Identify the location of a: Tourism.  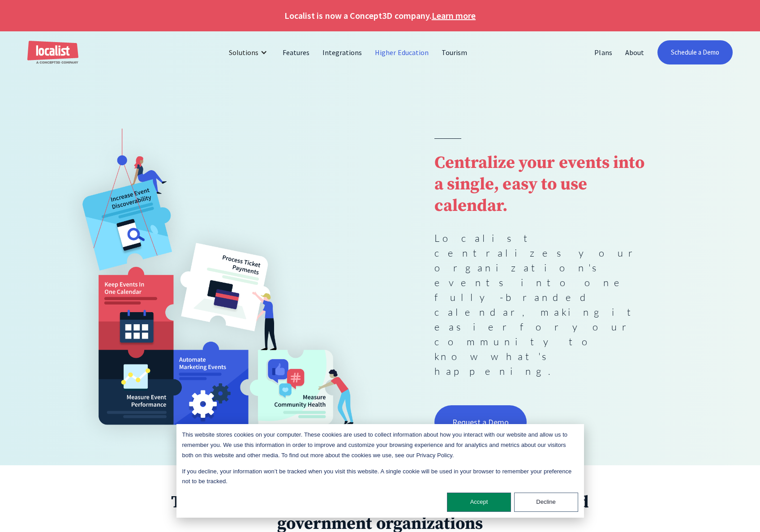
(454, 53).